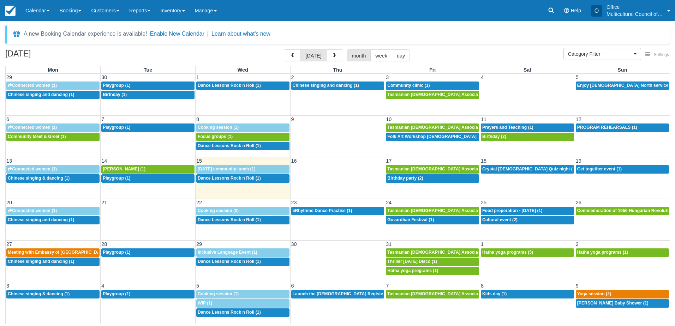 Image resolution: width=675 pixels, height=326 pixels. I want to click on span: Get together event (1), so click(600, 169).